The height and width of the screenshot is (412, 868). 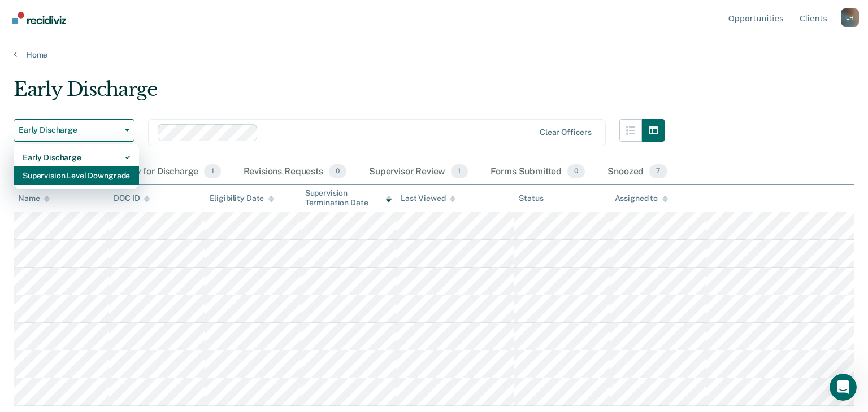 What do you see at coordinates (850, 18) in the screenshot?
I see `button: Profile dropdown button` at bounding box center [850, 18].